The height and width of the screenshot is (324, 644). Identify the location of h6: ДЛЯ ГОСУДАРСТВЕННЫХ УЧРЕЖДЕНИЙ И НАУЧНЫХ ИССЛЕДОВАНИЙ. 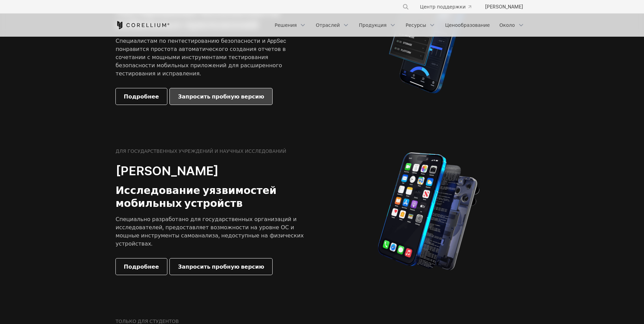
(201, 151).